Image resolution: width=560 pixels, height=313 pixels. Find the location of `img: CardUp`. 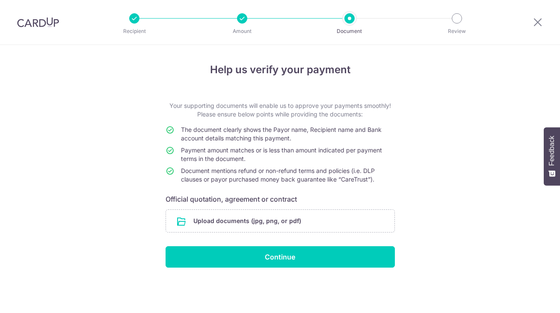

img: CardUp is located at coordinates (38, 22).